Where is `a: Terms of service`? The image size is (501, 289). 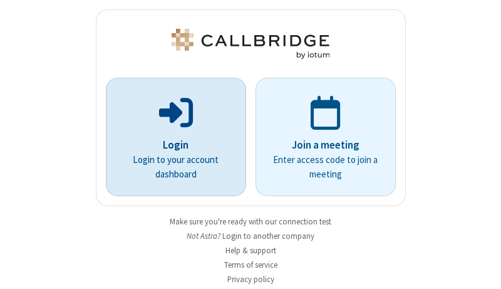
a: Terms of service is located at coordinates (251, 264).